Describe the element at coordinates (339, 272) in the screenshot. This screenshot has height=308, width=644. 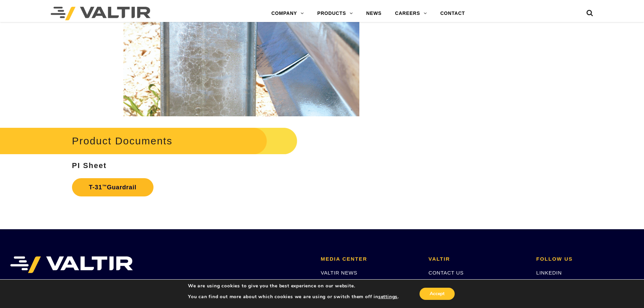
I see `a: VALTIR NEWS` at that location.